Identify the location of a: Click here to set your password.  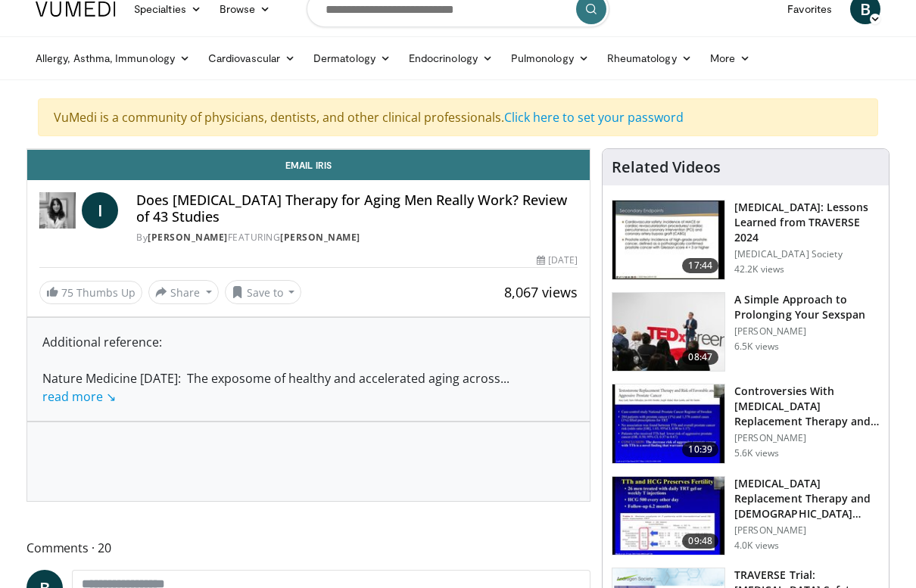
(593, 117).